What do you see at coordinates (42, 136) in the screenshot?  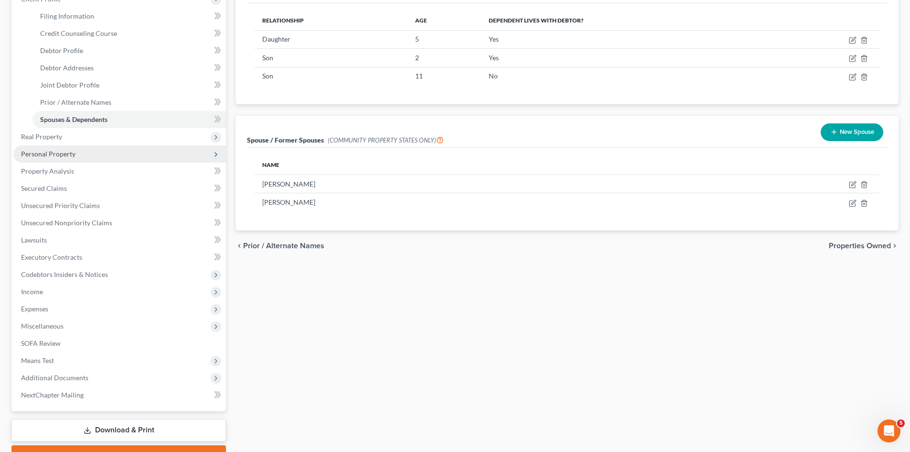 I see `span: Real Property` at bounding box center [42, 136].